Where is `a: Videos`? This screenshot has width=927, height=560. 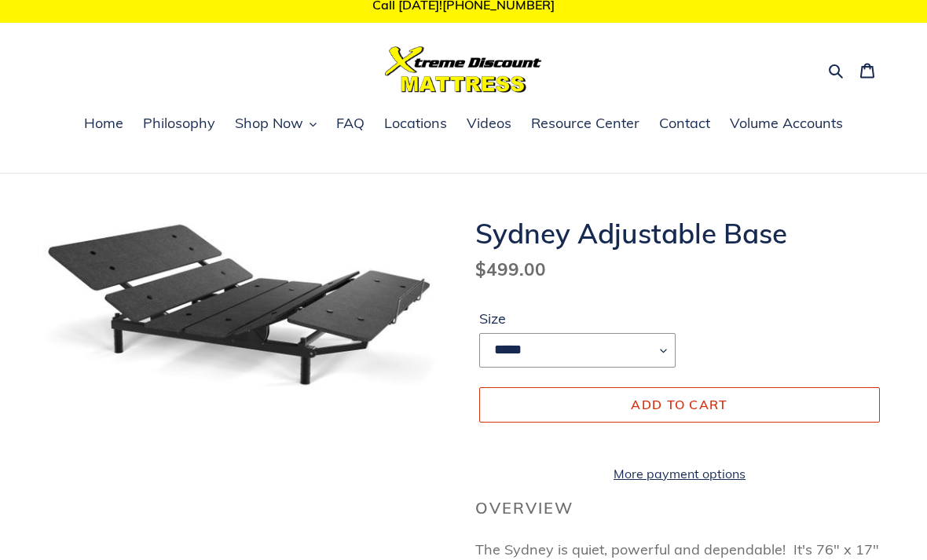 a: Videos is located at coordinates (489, 124).